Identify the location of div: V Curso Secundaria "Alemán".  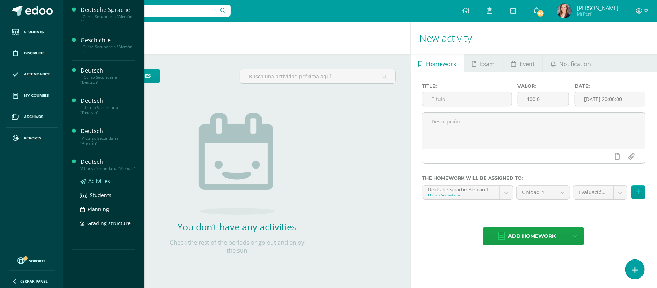
(108, 169).